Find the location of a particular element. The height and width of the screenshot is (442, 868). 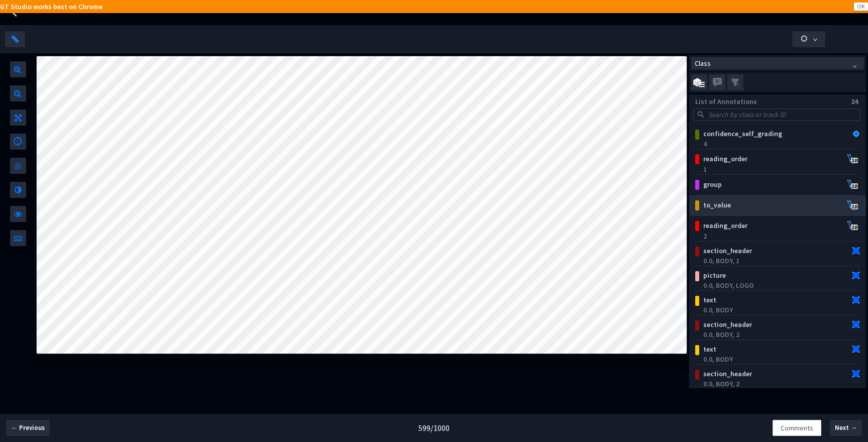

img: svg+xml;base64,PHN2ZyB3aWR0aD0iMjQiIGhlaWdodD0iMjQiIHZpZXdCb3g9IjAgMCAyNCAyNCIgZmlsbD0ibm9uZSIgeG... is located at coordinates (717, 82).